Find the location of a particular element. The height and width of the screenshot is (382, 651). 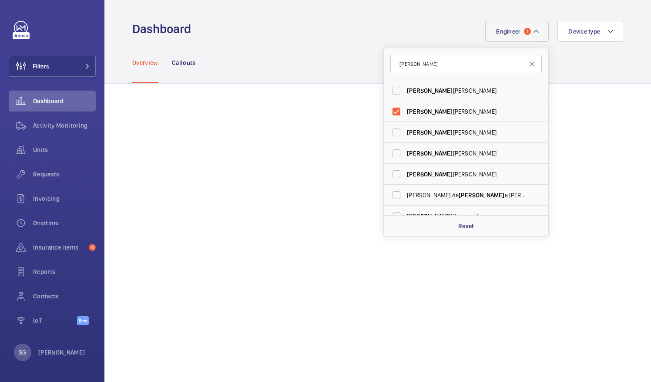

span: Contacts is located at coordinates (64, 296).